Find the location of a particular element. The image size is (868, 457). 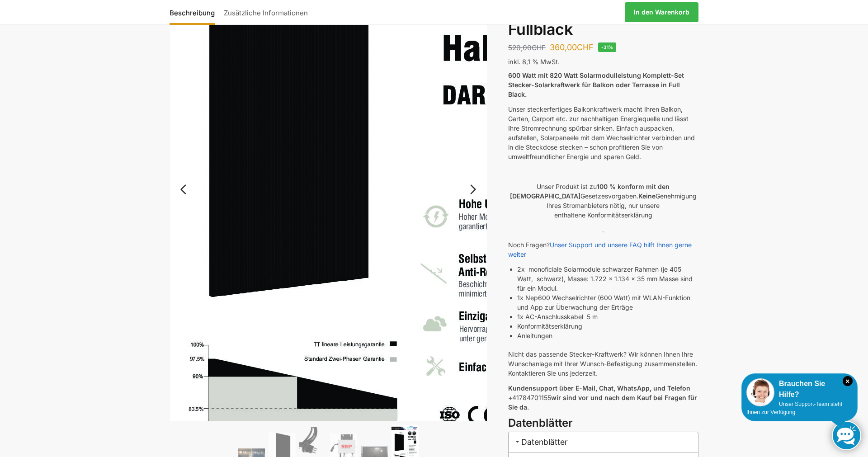

li: Anleitungen is located at coordinates (607, 336).